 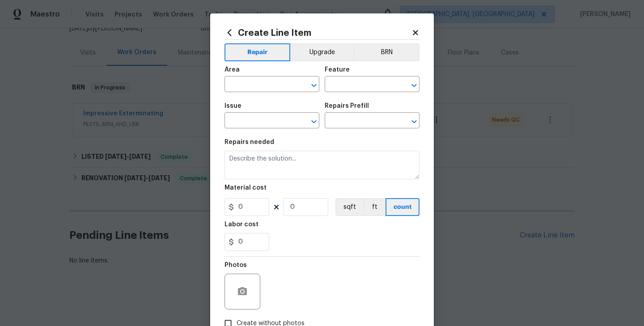 I want to click on h5: Repairs Prefill, so click(x=347, y=106).